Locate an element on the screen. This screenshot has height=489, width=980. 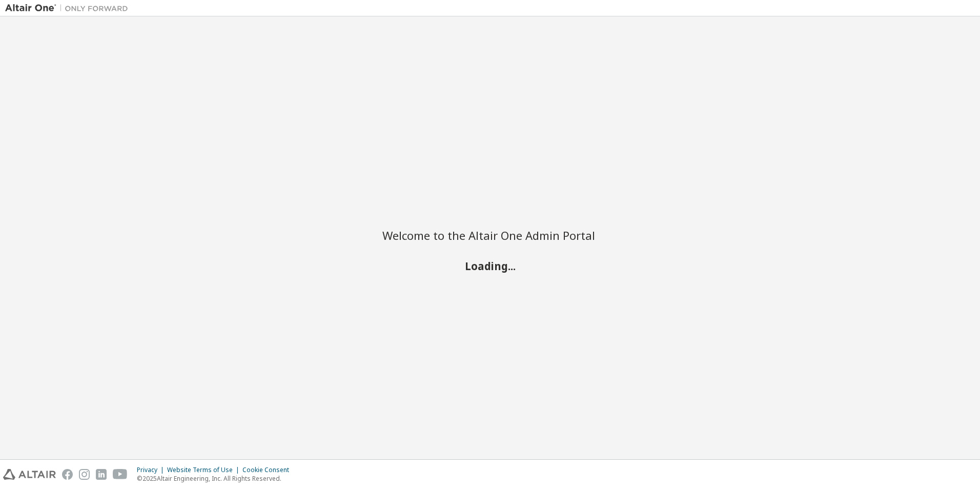
img: Altair One is located at coordinates (70, 8).